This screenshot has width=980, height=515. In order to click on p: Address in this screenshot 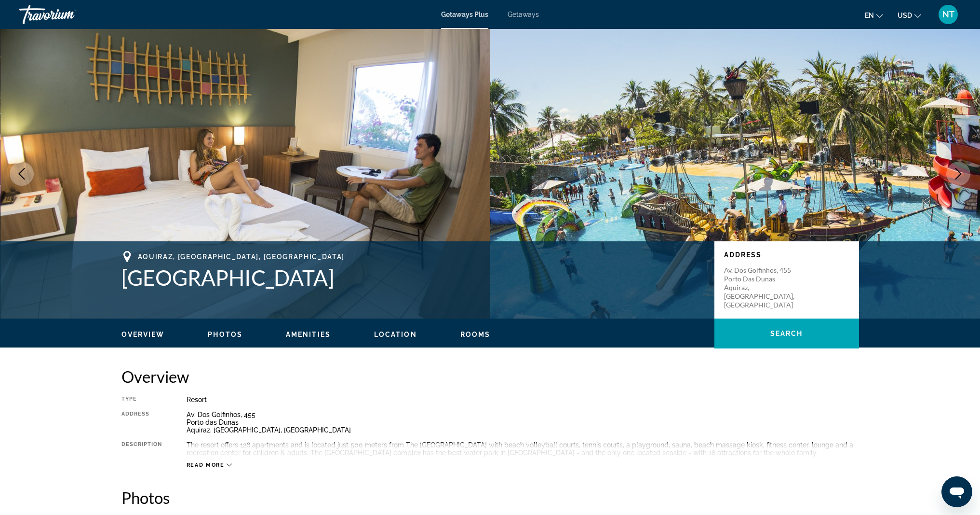, I will do `click(787, 255)`.